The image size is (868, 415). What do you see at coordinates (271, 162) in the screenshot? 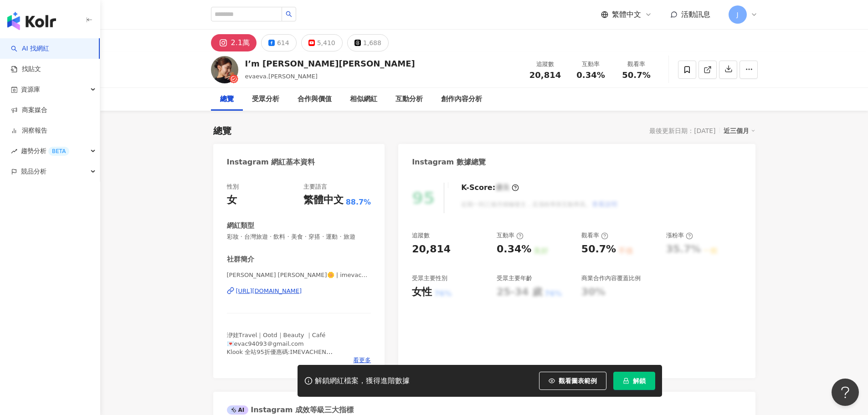
I see `div: Instagram 網紅基本資料` at bounding box center [271, 162].